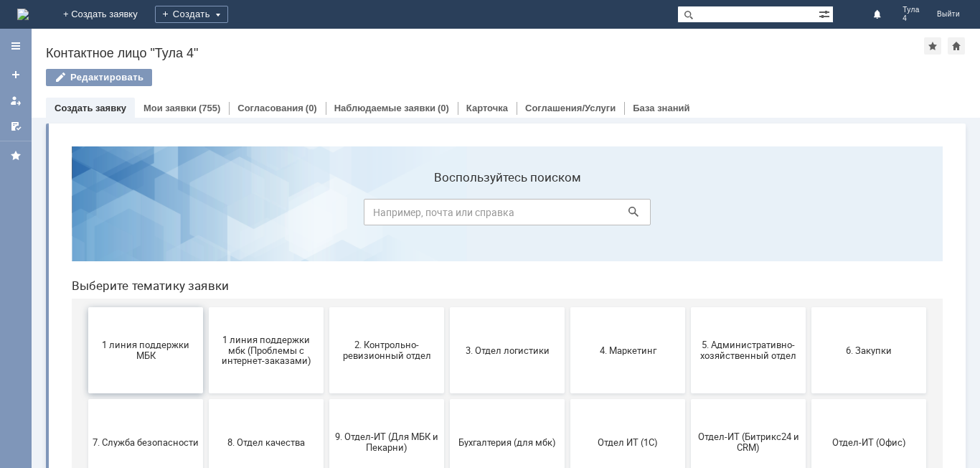  What do you see at coordinates (447, 307) in the screenshot?
I see `span: Бухгалтерия (для мбк)` at bounding box center [447, 307].